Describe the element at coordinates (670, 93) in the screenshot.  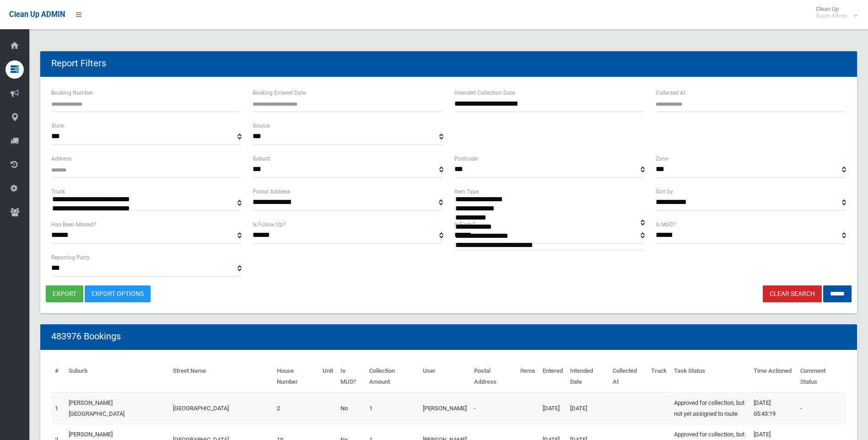
I see `label: Collected At` at that location.